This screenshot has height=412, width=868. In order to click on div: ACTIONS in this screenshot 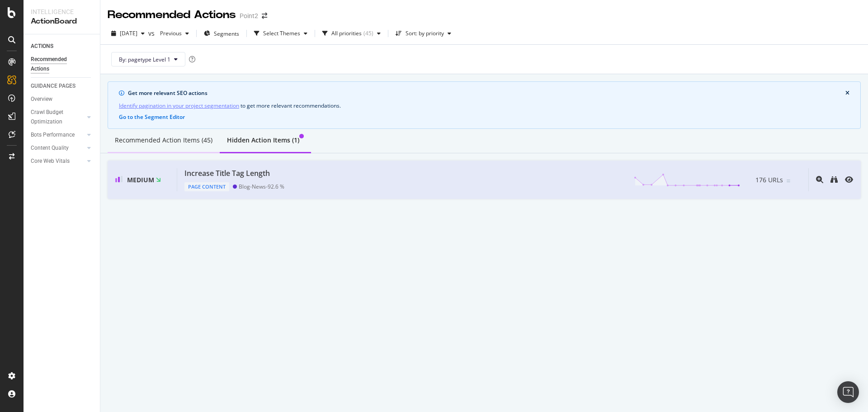, I will do `click(42, 46)`.